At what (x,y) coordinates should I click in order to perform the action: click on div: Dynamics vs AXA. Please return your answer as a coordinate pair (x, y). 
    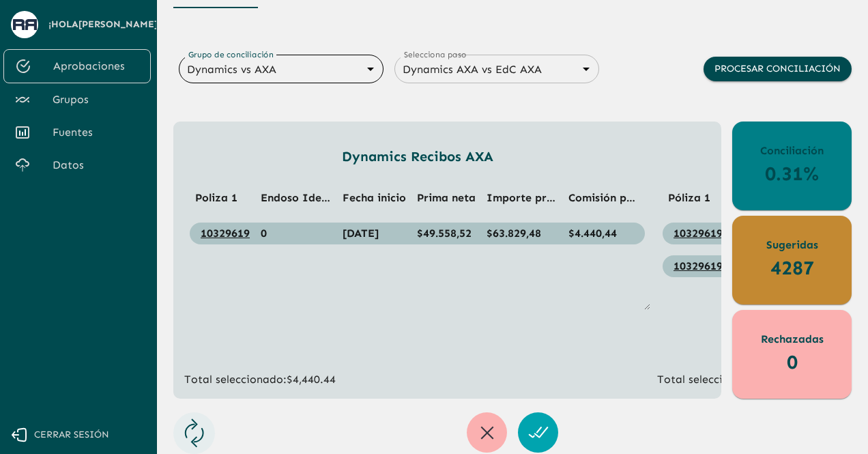
    Looking at the image, I should click on (281, 69).